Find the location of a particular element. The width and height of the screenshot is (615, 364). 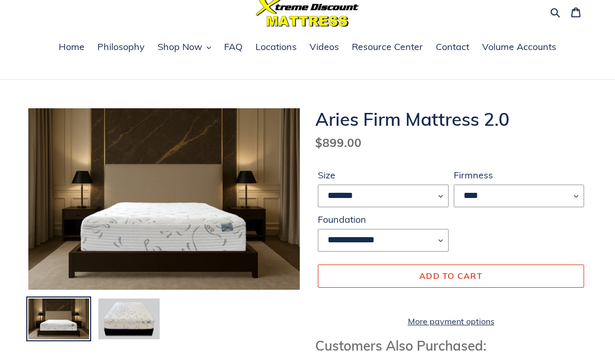

h3: Customers Also Purchased: is located at coordinates (451, 345).